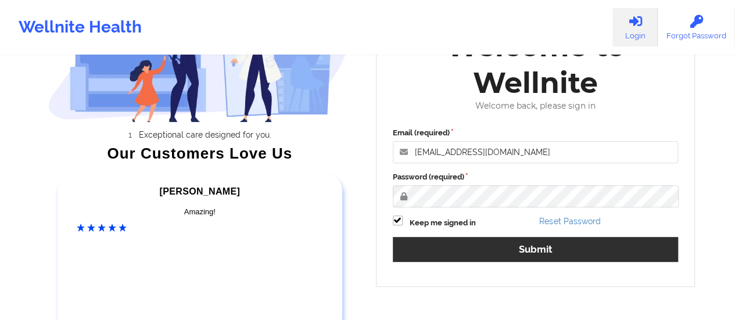 The width and height of the screenshot is (735, 320). Describe the element at coordinates (569, 221) in the screenshot. I see `a: Reset Password` at that location.